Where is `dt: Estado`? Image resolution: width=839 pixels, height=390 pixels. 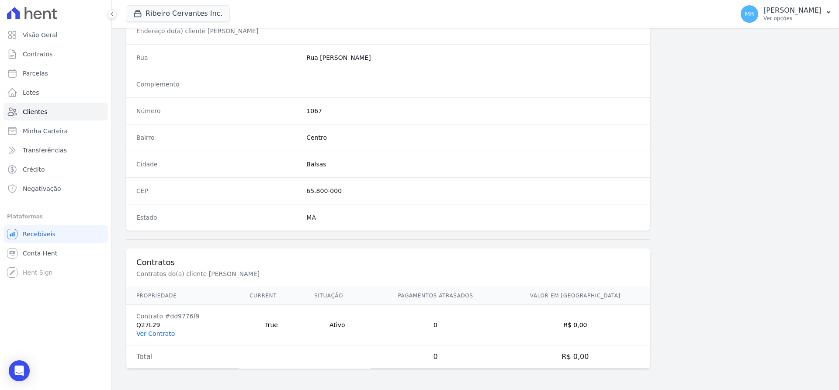 dt: Estado is located at coordinates (218, 218).